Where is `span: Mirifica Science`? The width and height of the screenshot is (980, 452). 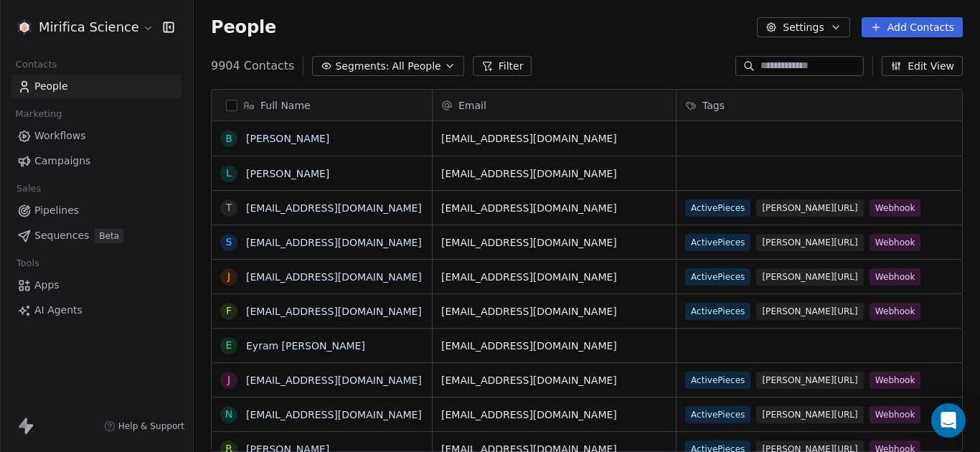 span: Mirifica Science is located at coordinates (89, 27).